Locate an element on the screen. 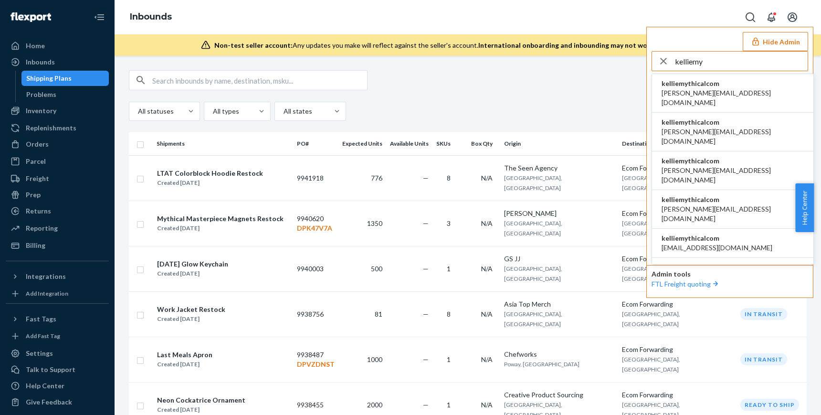 The height and width of the screenshot is (415, 821). div: Neon Cockatrice Ornament is located at coordinates (201, 400).